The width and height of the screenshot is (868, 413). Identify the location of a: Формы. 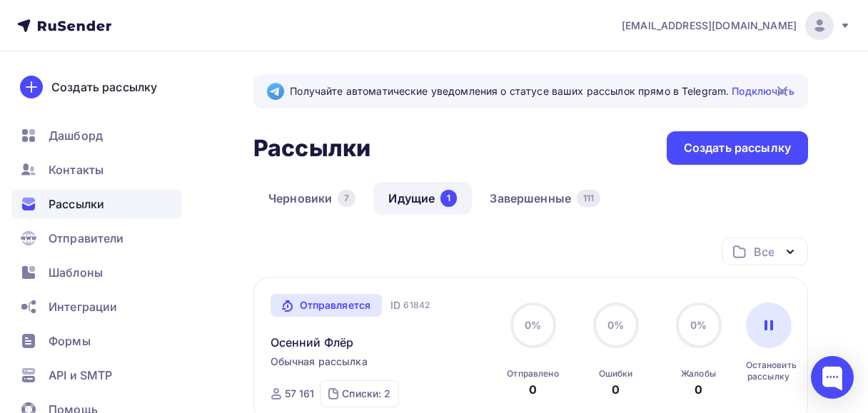
(96, 341).